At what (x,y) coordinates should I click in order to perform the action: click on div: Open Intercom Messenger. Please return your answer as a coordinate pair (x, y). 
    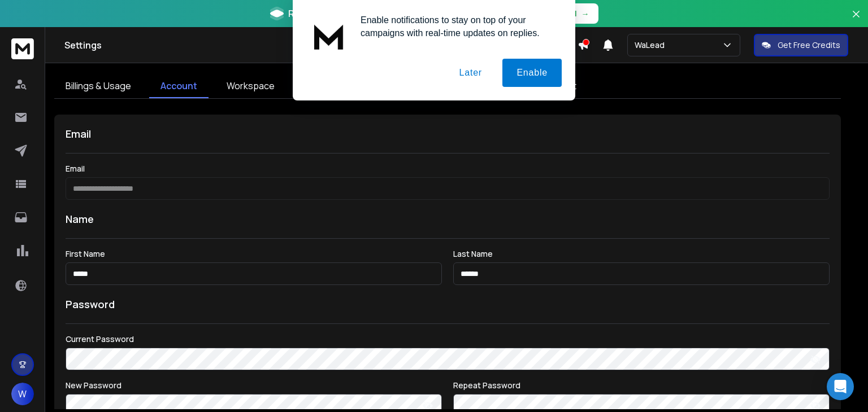
    Looking at the image, I should click on (840, 387).